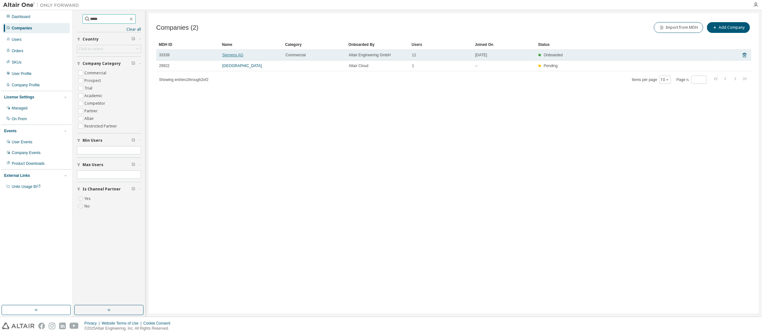  What do you see at coordinates (188, 45) in the screenshot?
I see `div: MDH ID` at bounding box center [188, 45].